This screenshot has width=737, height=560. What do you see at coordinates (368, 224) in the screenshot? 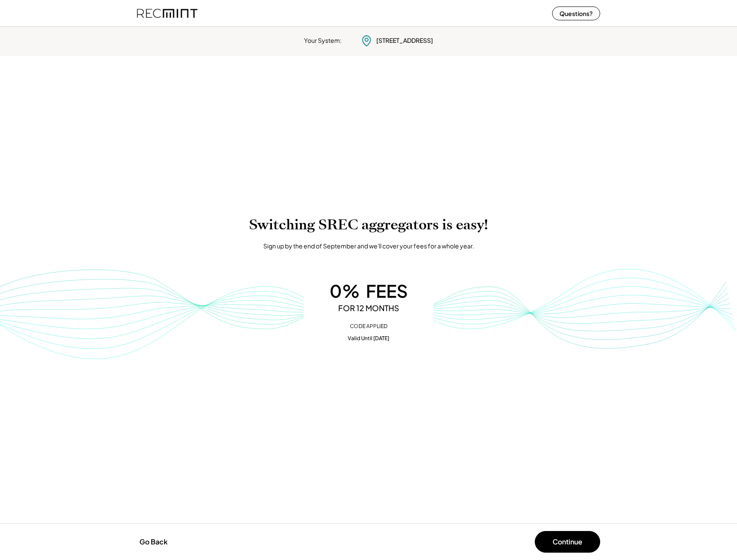
I see `h1: Switching SREC aggregators is easy!` at bounding box center [368, 224].